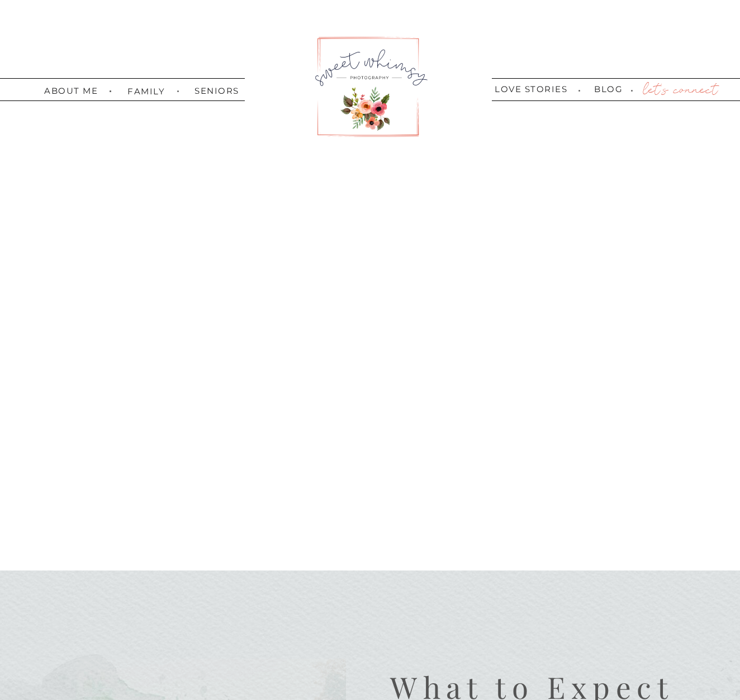 Image resolution: width=740 pixels, height=700 pixels. Describe the element at coordinates (71, 90) in the screenshot. I see `a: about me` at that location.